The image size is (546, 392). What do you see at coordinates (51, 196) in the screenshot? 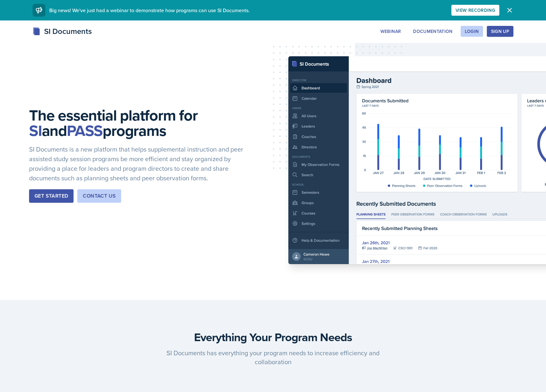
I see `div: Get Started` at bounding box center [51, 196].